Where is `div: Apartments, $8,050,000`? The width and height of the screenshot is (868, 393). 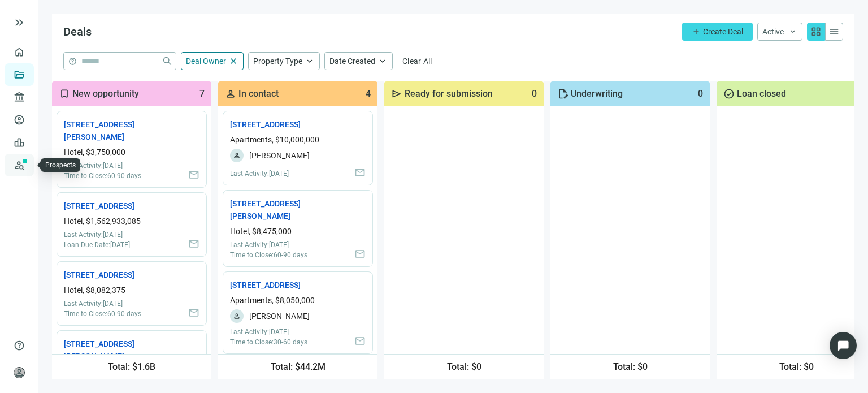 div: Apartments, $8,050,000 is located at coordinates (298, 300).